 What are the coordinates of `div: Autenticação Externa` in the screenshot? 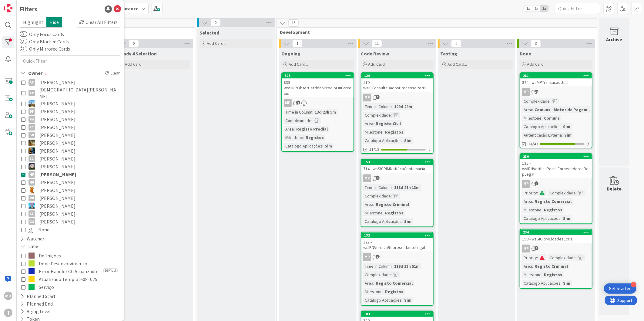 It's located at (542, 135).